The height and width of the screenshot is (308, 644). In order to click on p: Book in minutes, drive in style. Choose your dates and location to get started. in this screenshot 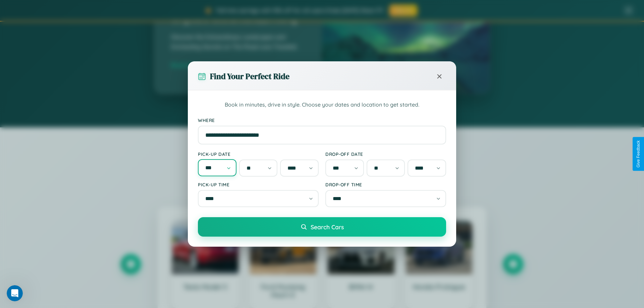, I will do `click(322, 105)`.